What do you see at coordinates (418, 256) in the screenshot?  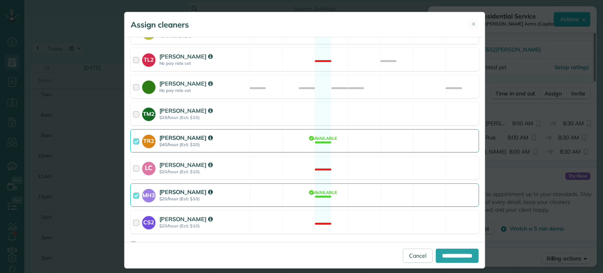 I see `a: Cancel` at bounding box center [418, 256].